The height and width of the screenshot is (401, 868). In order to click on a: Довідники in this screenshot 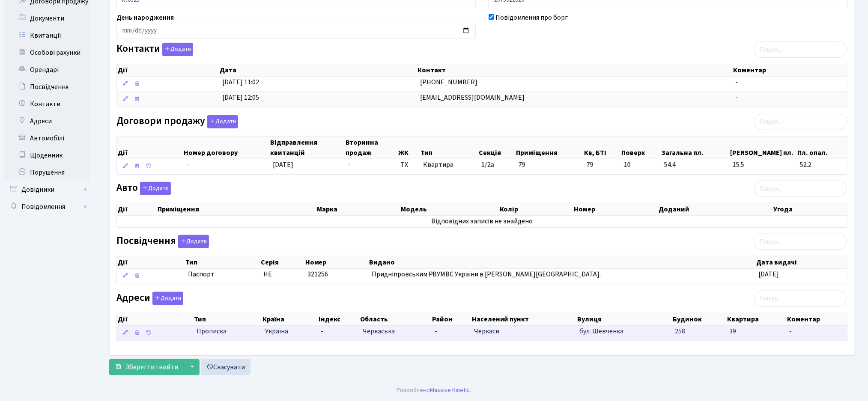, I will do `click(47, 190)`.